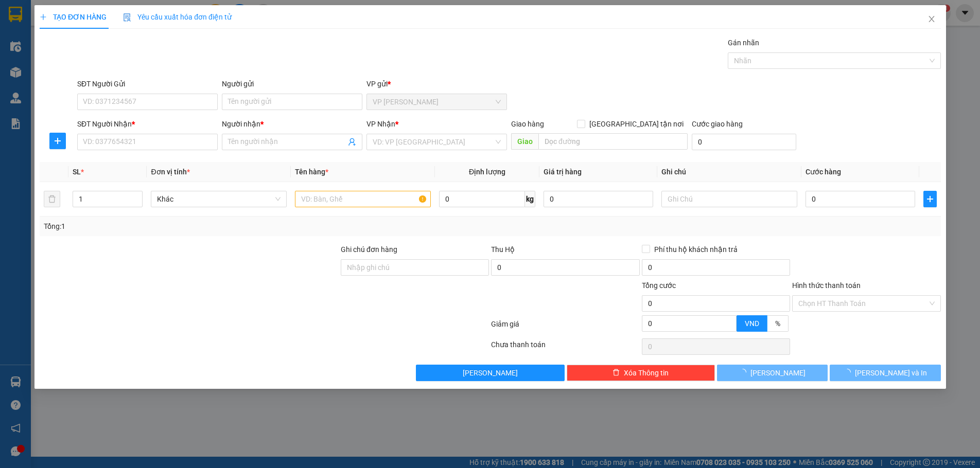  Describe the element at coordinates (292, 84) in the screenshot. I see `div: Người gửi` at that location.